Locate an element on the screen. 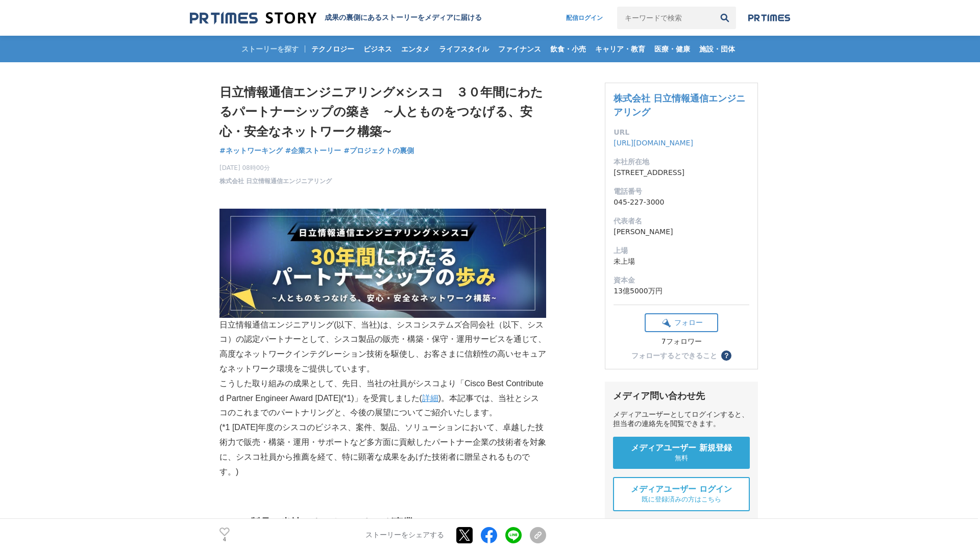 This screenshot has width=980, height=551. a: テクノロジー is located at coordinates (333, 49).